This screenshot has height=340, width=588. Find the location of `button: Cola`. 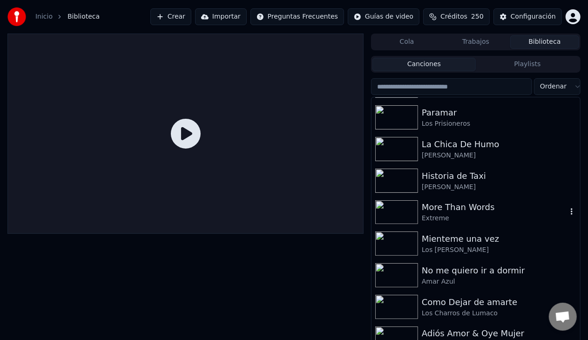

button: Cola is located at coordinates (407, 42).